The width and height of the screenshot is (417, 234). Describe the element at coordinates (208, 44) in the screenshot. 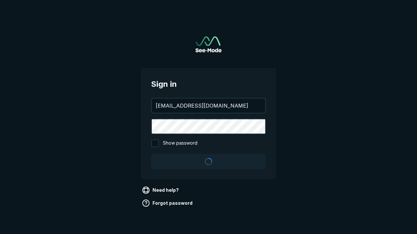

I see `img: See-Mode Logo` at that location.